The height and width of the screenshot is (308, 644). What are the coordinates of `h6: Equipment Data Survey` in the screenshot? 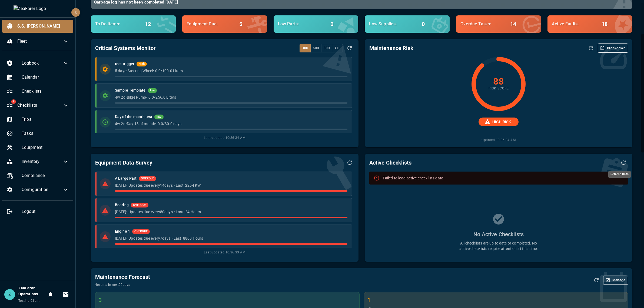 It's located at (124, 163).